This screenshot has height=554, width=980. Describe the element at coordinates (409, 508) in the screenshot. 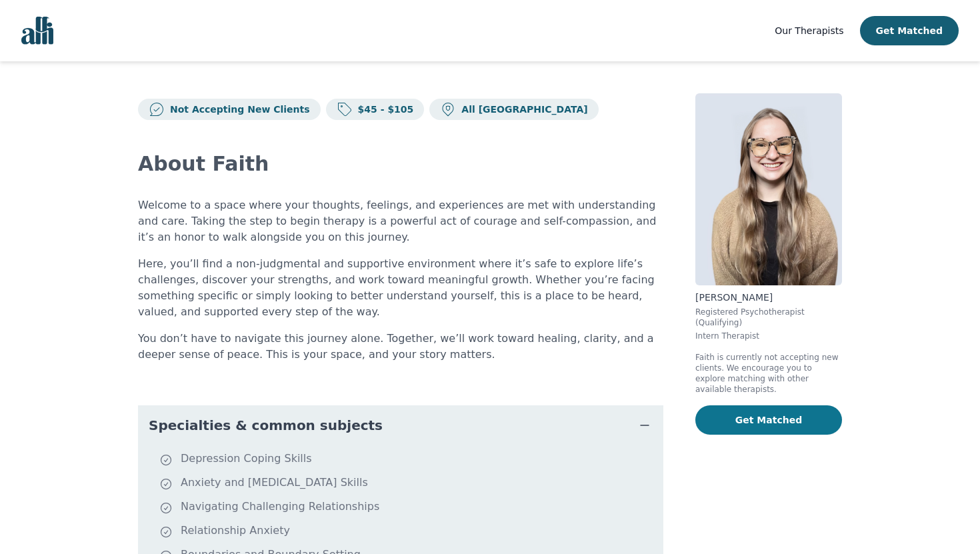

I see `li: Navigating Challenging Relationships` at that location.